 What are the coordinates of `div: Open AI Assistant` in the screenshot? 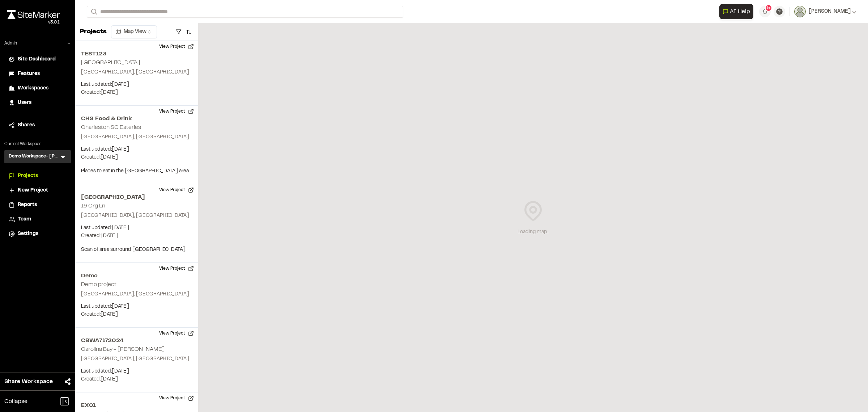 It's located at (738, 12).